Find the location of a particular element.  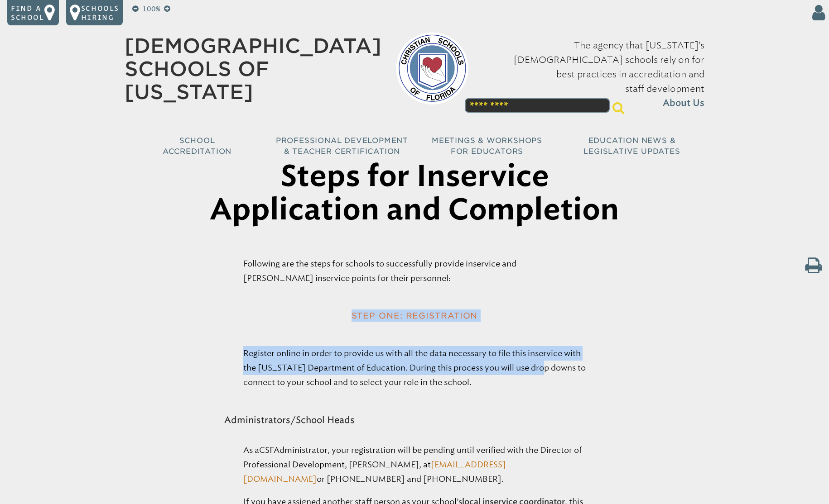

span: Education News & Legislative Updates is located at coordinates (631, 146).